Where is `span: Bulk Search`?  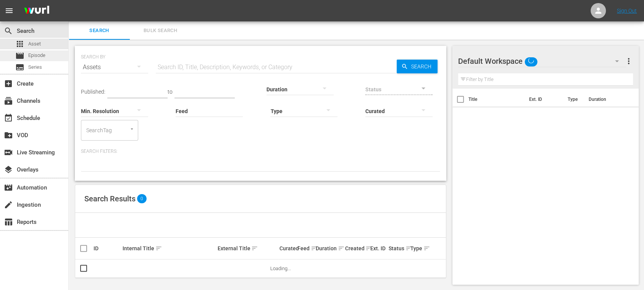 span: Bulk Search is located at coordinates (160, 31).